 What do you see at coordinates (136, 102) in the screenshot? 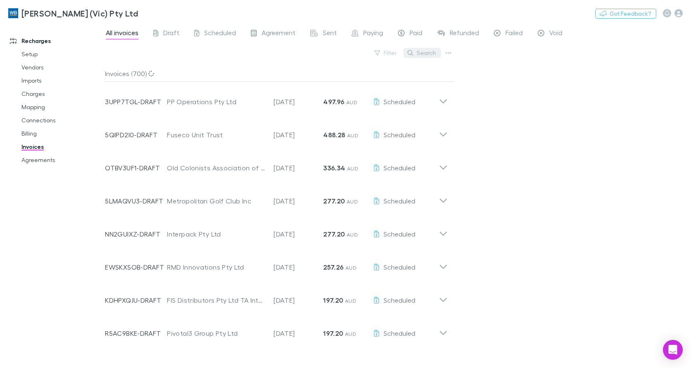
I see `p: 3UPP7TGL-DRAFT` at bounding box center [136, 102].